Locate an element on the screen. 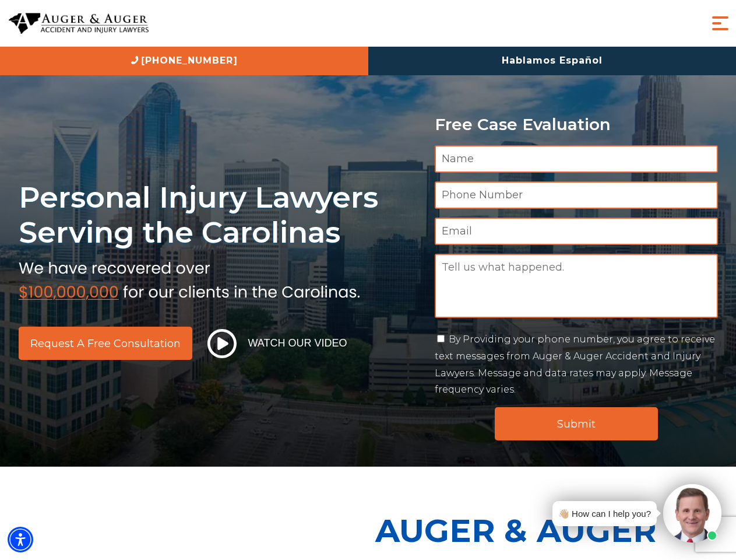  p: Auger & Auger is located at coordinates (552, 529).